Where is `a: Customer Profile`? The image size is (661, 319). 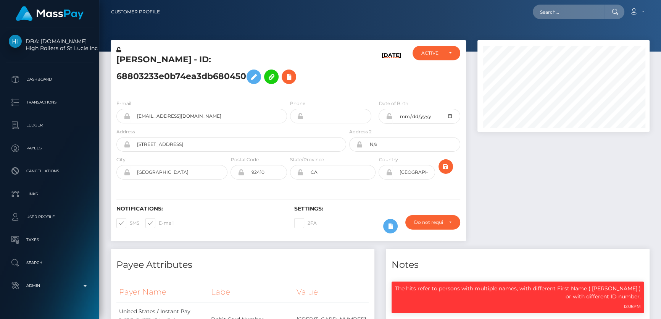
a: Customer Profile is located at coordinates (135, 12).